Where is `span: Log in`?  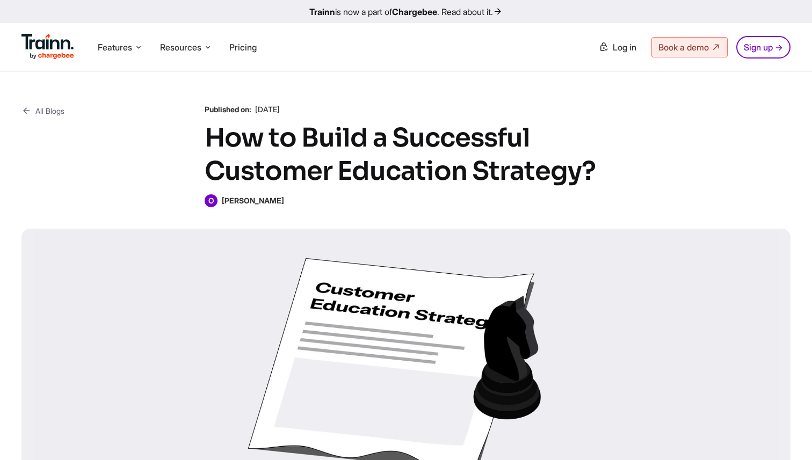 span: Log in is located at coordinates (624, 47).